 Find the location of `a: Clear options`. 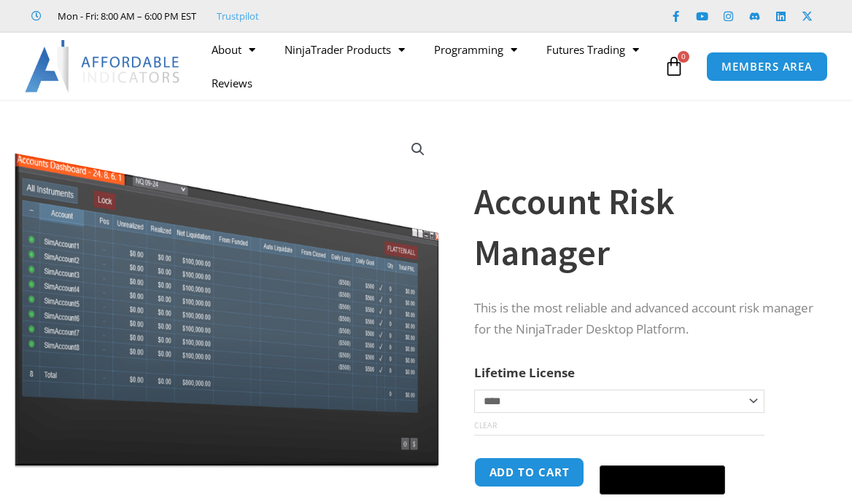

a: Clear options is located at coordinates (485, 425).